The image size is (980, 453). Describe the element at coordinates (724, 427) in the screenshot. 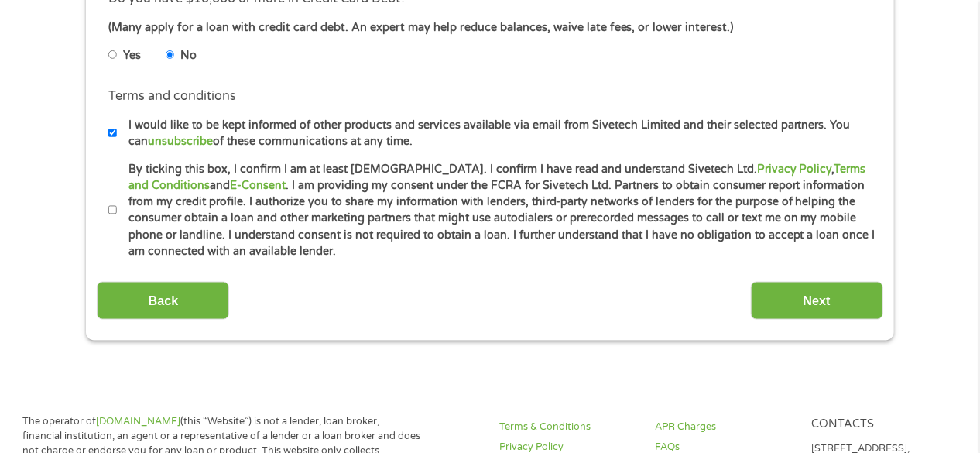

I see `a: APR Charges` at that location.